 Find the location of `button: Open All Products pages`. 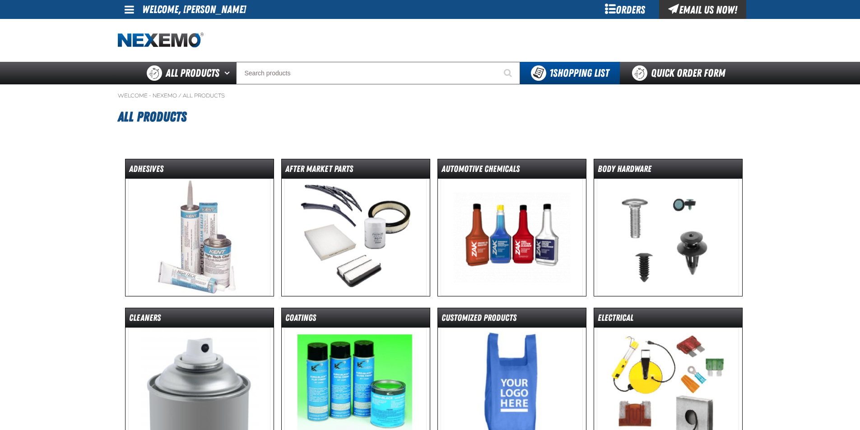

button: Open All Products pages is located at coordinates (228, 73).